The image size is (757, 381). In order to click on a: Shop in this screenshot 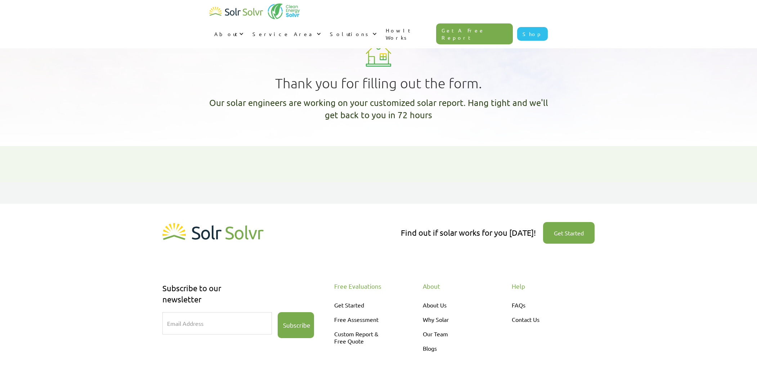, I will do `click(532, 34)`.